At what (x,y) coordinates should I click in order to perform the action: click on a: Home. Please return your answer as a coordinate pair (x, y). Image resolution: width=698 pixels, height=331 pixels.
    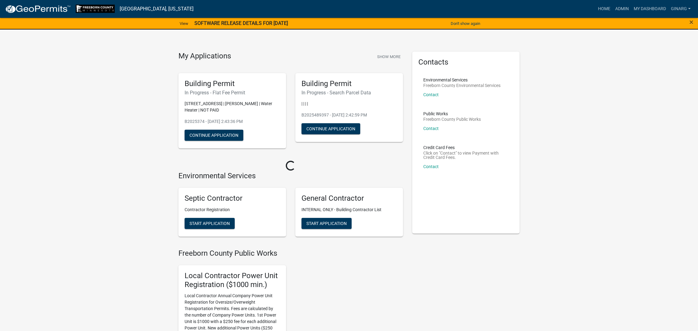
    Looking at the image, I should click on (604, 9).